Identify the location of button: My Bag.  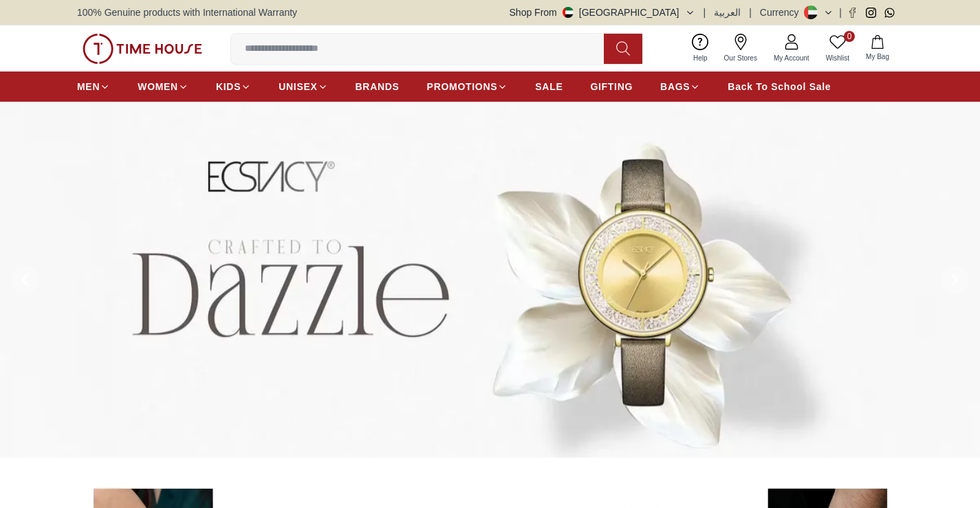
(878, 49).